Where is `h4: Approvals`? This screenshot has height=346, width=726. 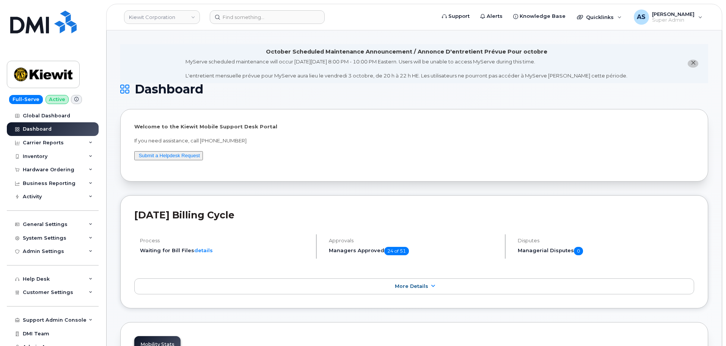
h4: Approvals is located at coordinates (414, 240).